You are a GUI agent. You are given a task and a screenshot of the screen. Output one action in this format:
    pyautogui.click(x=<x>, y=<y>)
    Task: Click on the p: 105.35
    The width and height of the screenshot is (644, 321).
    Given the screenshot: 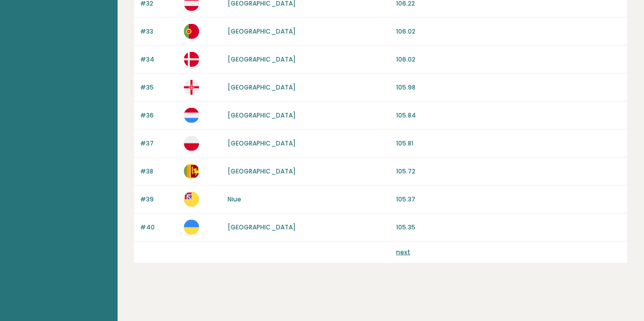 What is the action you would take?
    pyautogui.click(x=509, y=227)
    